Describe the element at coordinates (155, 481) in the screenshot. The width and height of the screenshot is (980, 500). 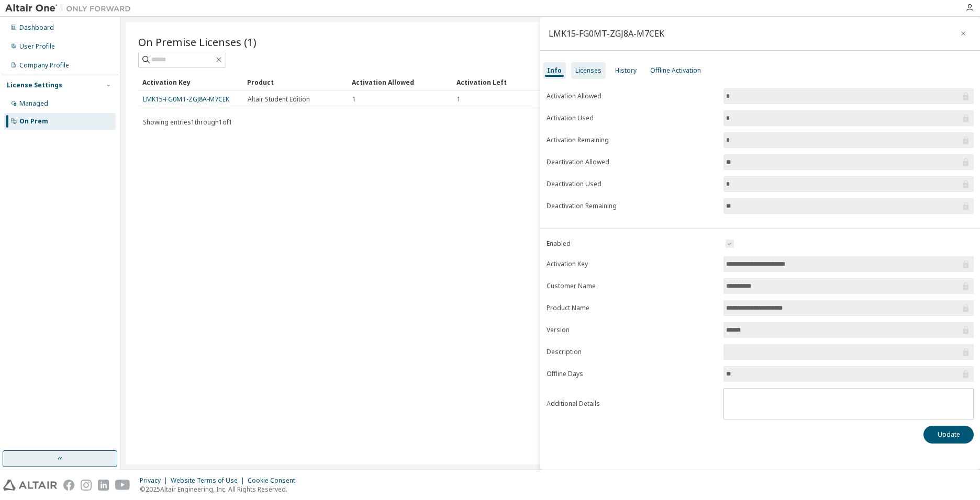
I see `div: Privacy` at that location.